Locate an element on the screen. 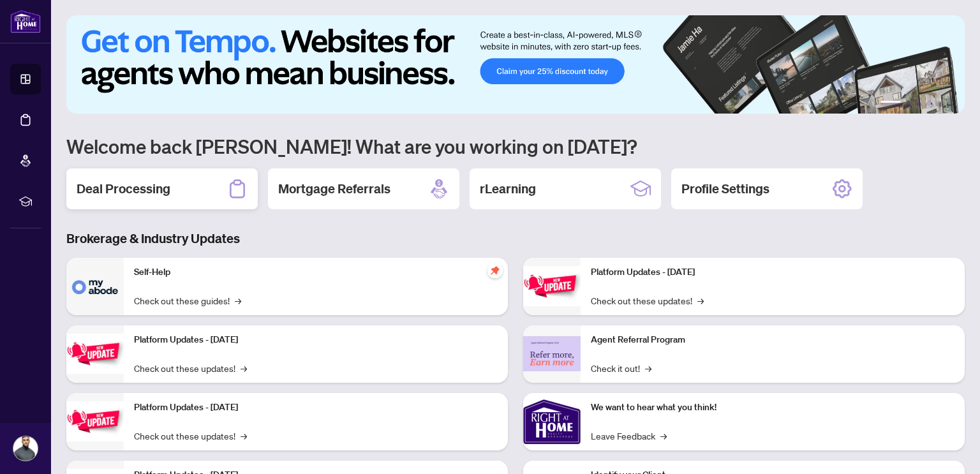 The width and height of the screenshot is (980, 474). button: 6 is located at coordinates (949, 103).